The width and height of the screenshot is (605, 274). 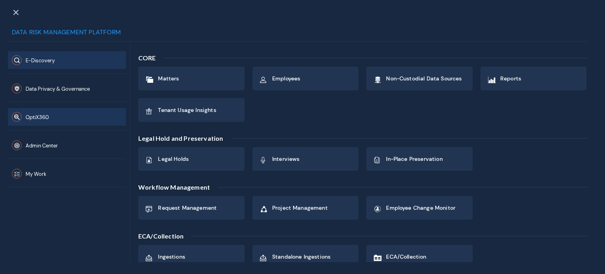 I want to click on span: Employee Change Monitor, so click(x=421, y=208).